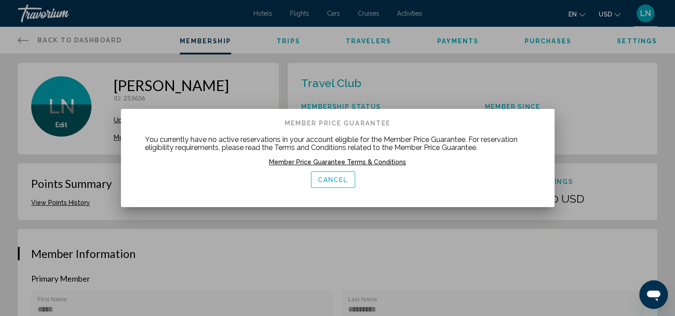 The image size is (675, 316). What do you see at coordinates (333, 180) in the screenshot?
I see `span: Cancel` at bounding box center [333, 180].